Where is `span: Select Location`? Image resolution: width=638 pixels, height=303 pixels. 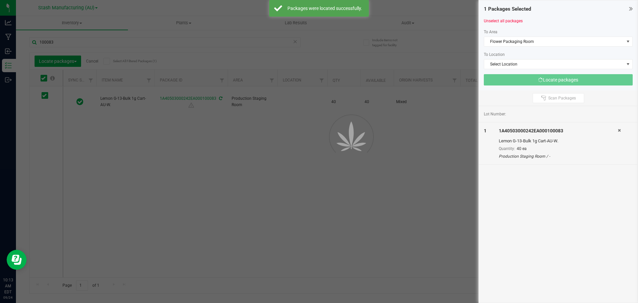 span: Select Location is located at coordinates (554, 64).